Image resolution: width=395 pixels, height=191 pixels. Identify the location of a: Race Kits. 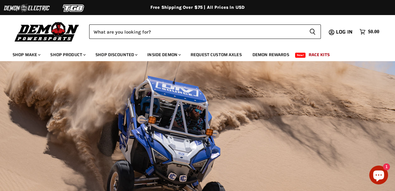
(319, 55).